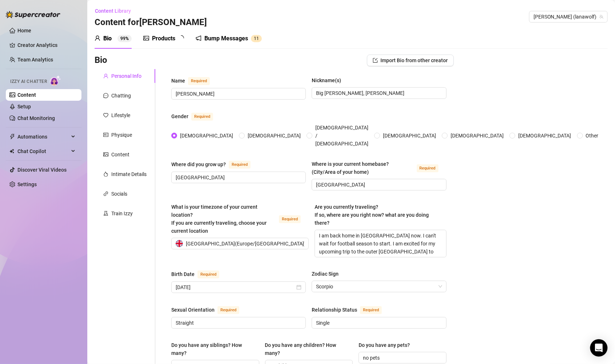 Image resolution: width=615 pixels, height=364 pixels. I want to click on label: Do you have any pets?, so click(386, 344).